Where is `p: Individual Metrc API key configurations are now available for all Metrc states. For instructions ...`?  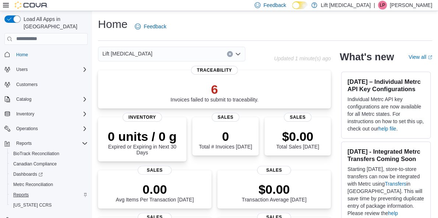
p: Individual Metrc API key configurations are now available for all Metrc states. For instructions ... is located at coordinates (386, 114).